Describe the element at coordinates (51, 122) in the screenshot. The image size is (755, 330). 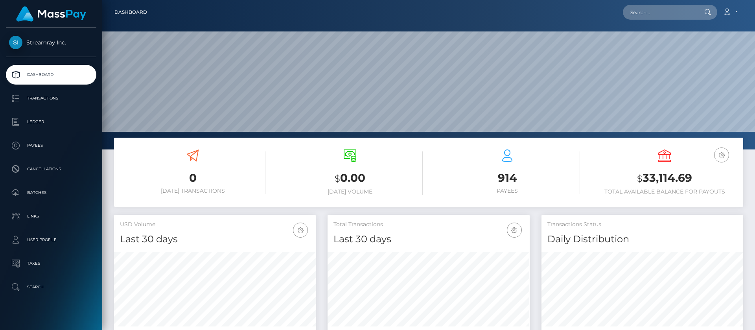
I see `p: Ledger` at that location.